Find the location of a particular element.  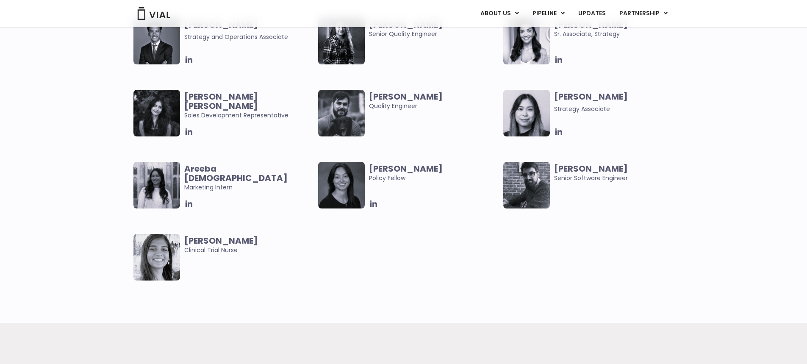

span: Strategy and Operations Associate is located at coordinates (236, 37).